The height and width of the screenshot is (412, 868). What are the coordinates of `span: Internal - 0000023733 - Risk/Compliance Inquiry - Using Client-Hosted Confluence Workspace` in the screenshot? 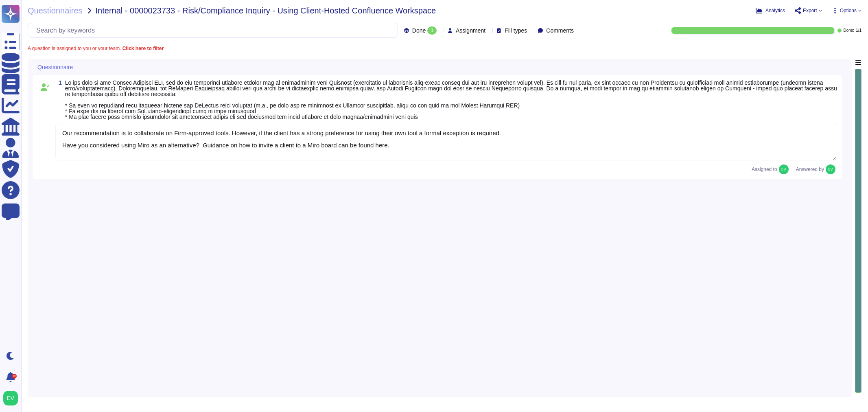 It's located at (265, 10).